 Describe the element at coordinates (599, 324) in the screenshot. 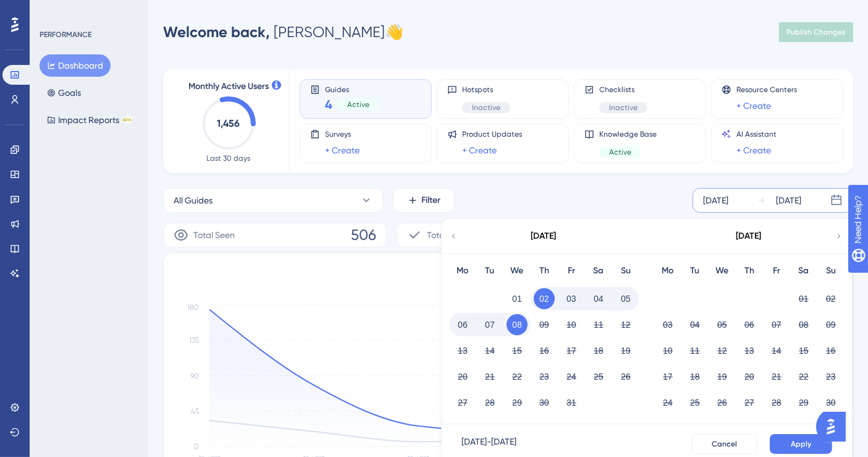

I see `button: 11` at that location.